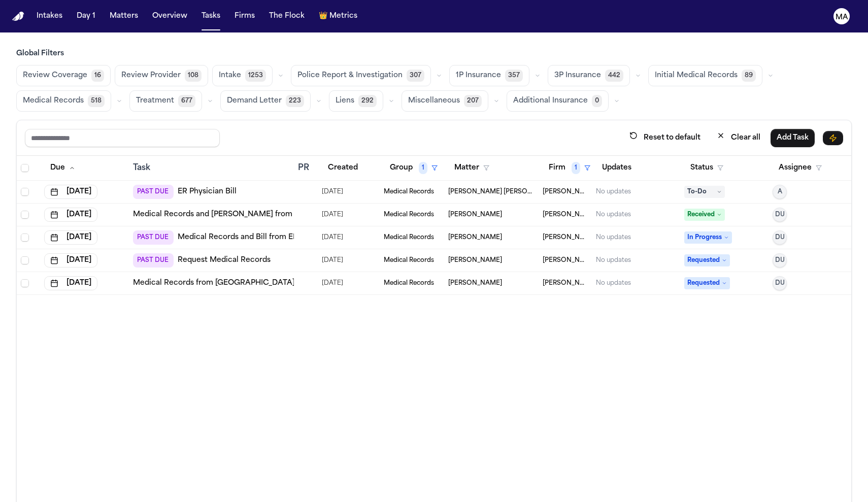 The height and width of the screenshot is (502, 868). What do you see at coordinates (343, 16) in the screenshot?
I see `span: Metrics` at bounding box center [343, 16].